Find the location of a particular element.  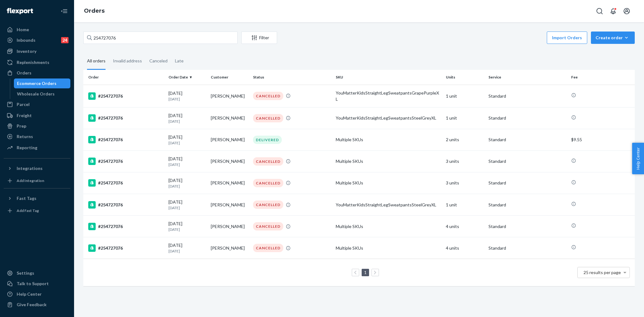

button: Create order is located at coordinates (613, 38).